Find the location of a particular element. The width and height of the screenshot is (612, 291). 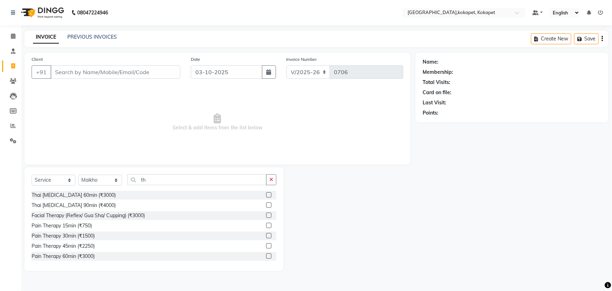

input: Search or Scan is located at coordinates (197, 179).